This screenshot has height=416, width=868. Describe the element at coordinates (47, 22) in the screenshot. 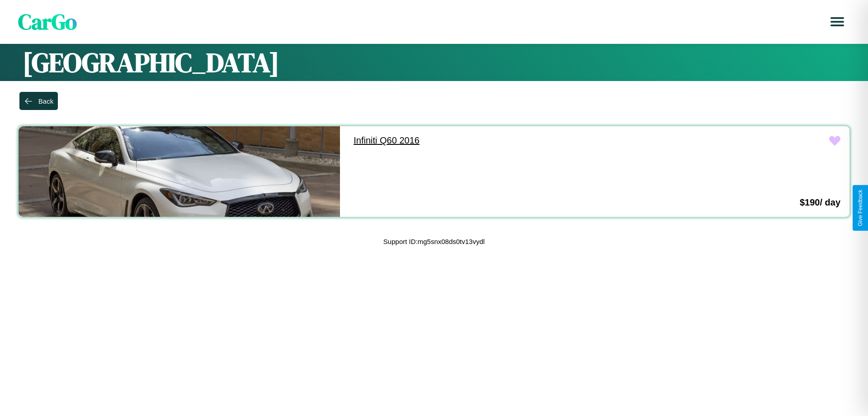

I see `span: CarGo` at that location.